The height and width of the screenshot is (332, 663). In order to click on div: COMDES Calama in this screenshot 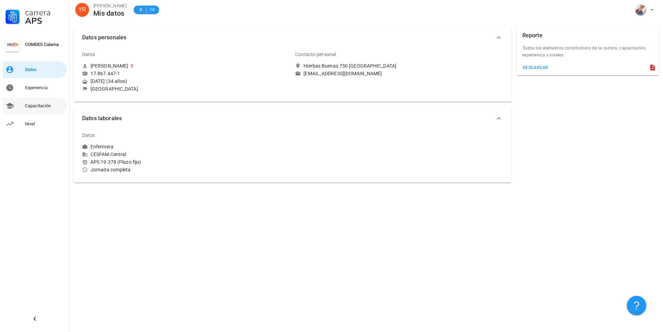, I will do `click(45, 45)`.